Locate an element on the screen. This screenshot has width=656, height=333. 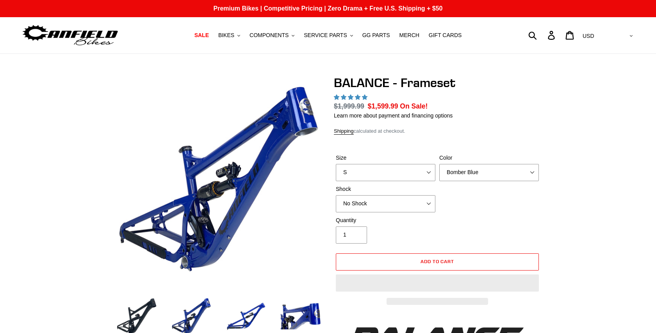
span: $1,599.99 is located at coordinates (383, 106).